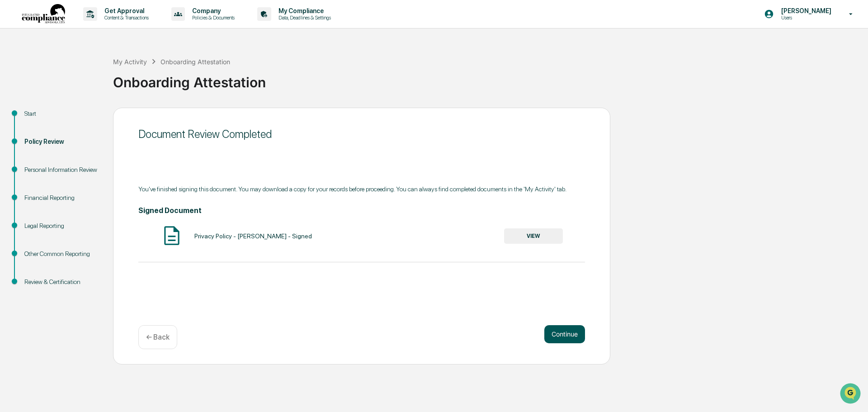 The image size is (868, 412). I want to click on div: Document Review Completed, so click(362, 134).